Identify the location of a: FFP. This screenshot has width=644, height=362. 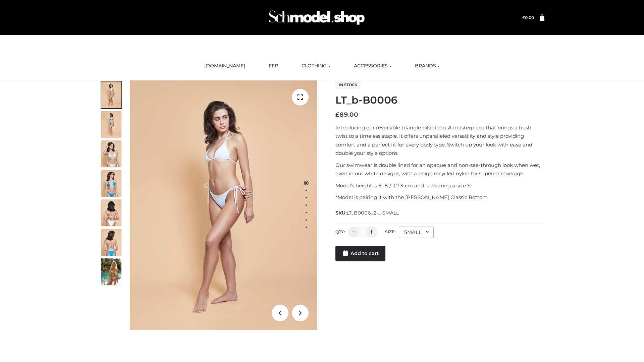
(273, 66).